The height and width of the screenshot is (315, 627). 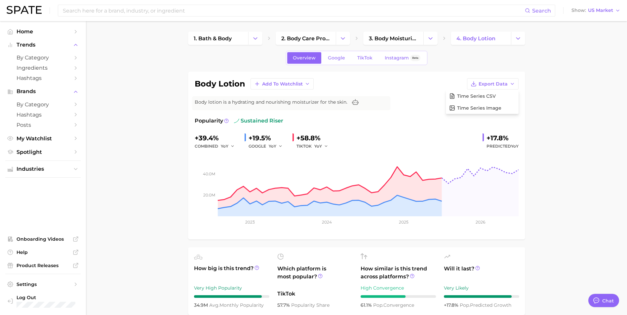 What do you see at coordinates (492, 84) in the screenshot?
I see `button: Export Data` at bounding box center [492, 84].